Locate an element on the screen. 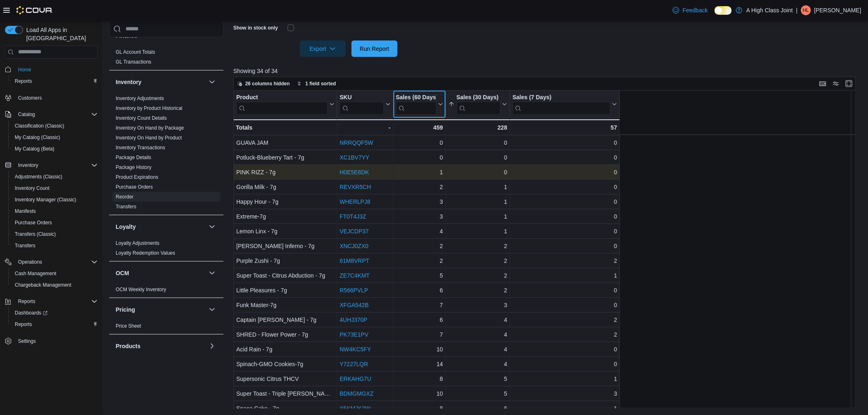  a: Package Details is located at coordinates (133, 157).